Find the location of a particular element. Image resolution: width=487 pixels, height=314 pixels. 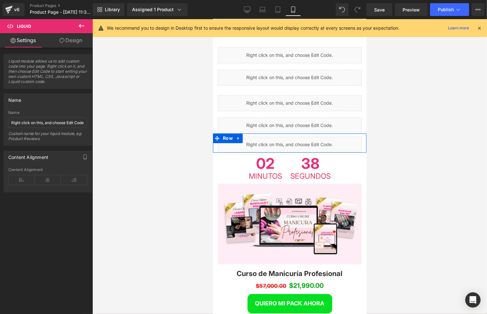

a: Desktop is located at coordinates (247, 10).